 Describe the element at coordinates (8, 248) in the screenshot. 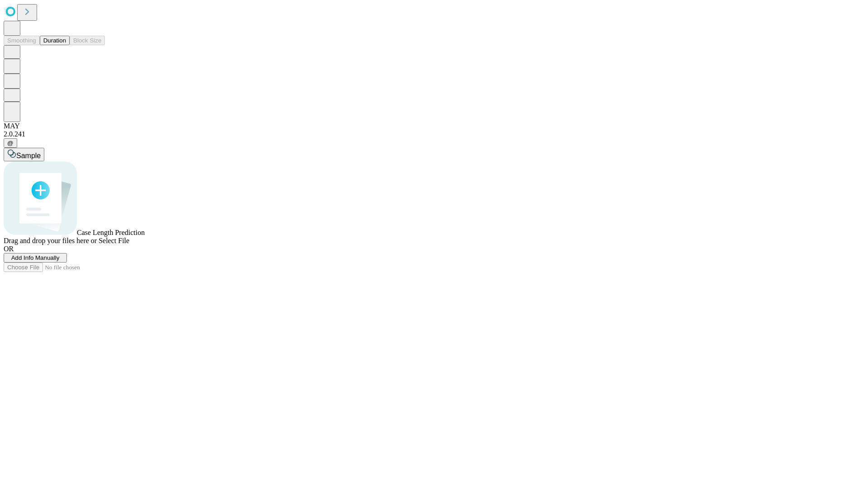

I see `span: OR` at that location.